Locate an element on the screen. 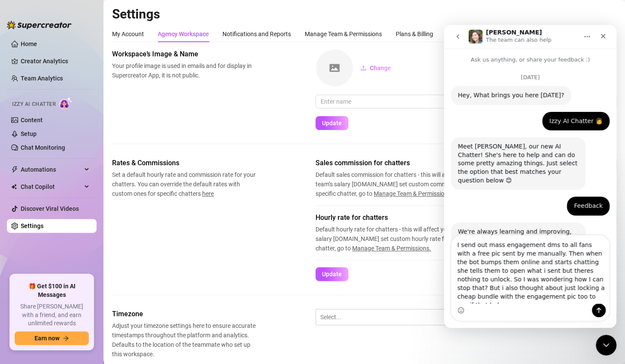  div: We're always learning and improving, and your feedback means a lot to us! 💬 Just let us know what... is located at coordinates (74, 233).